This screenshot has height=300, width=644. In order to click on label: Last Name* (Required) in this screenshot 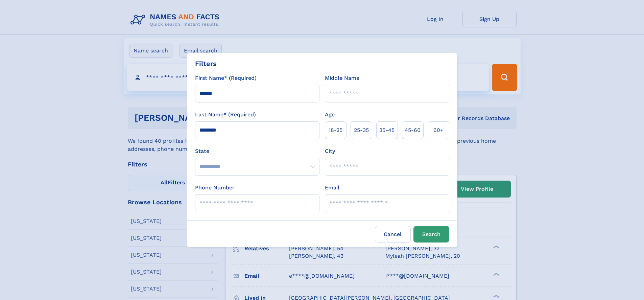, I will do `click(225, 115)`.